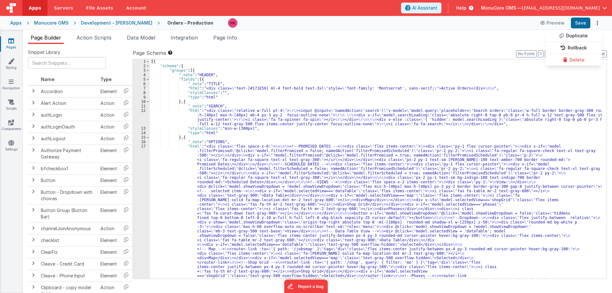 Image resolution: width=612 pixels, height=293 pixels. What do you see at coordinates (574, 36) in the screenshot?
I see `a: Duplicate` at bounding box center [574, 36].